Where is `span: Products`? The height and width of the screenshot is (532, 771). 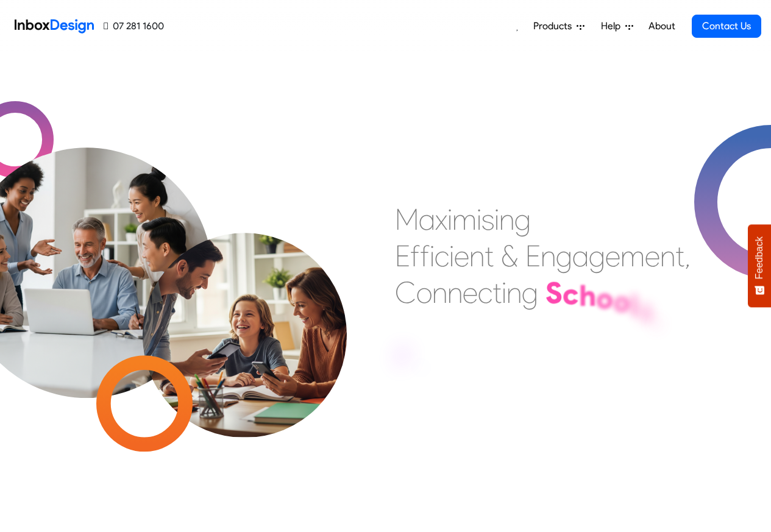
span: Products is located at coordinates (555, 26).